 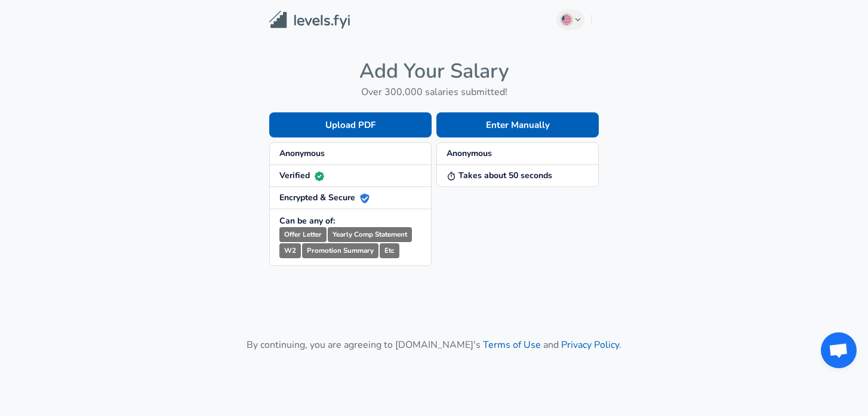 I want to click on a: Terms of Use, so click(x=512, y=345).